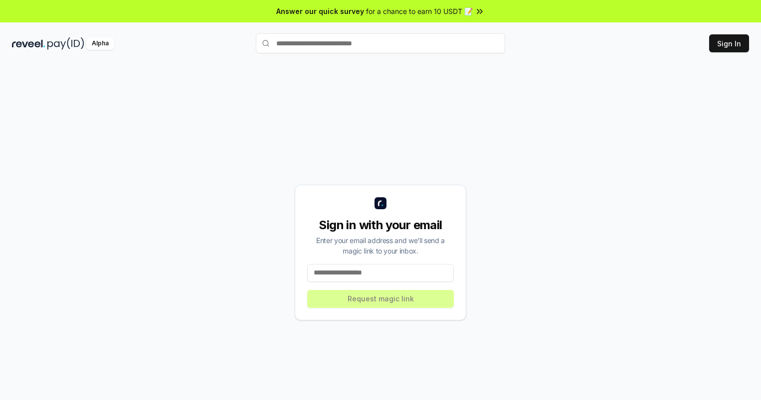 The width and height of the screenshot is (761, 400). I want to click on div: Enter your email address and we’ll send a magic link to your inbox., so click(380, 246).